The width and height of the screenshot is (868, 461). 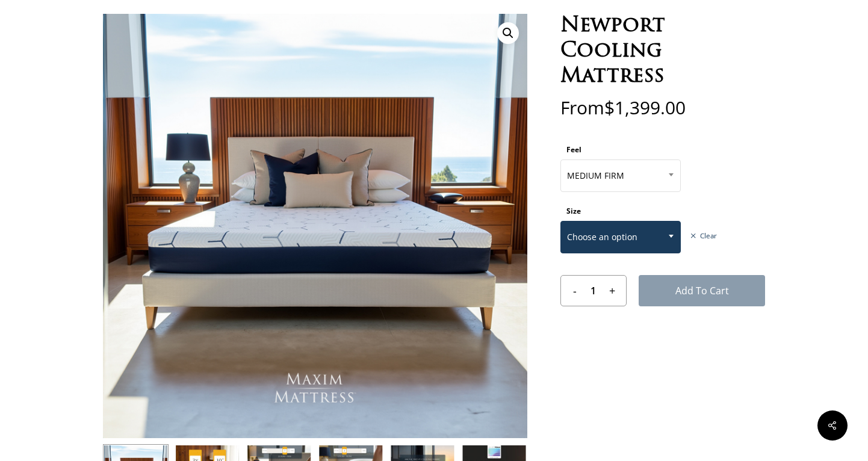 What do you see at coordinates (662, 119) in the screenshot?
I see `p: From` at bounding box center [662, 119].